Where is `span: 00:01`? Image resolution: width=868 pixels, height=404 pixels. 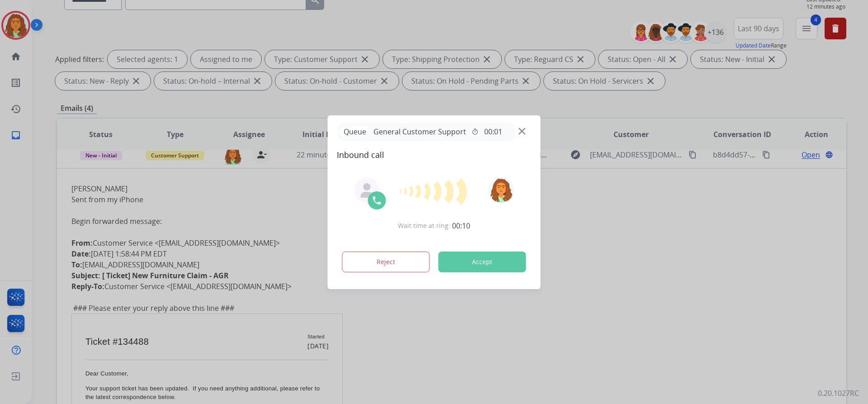
span: 00:01 is located at coordinates (493, 132).